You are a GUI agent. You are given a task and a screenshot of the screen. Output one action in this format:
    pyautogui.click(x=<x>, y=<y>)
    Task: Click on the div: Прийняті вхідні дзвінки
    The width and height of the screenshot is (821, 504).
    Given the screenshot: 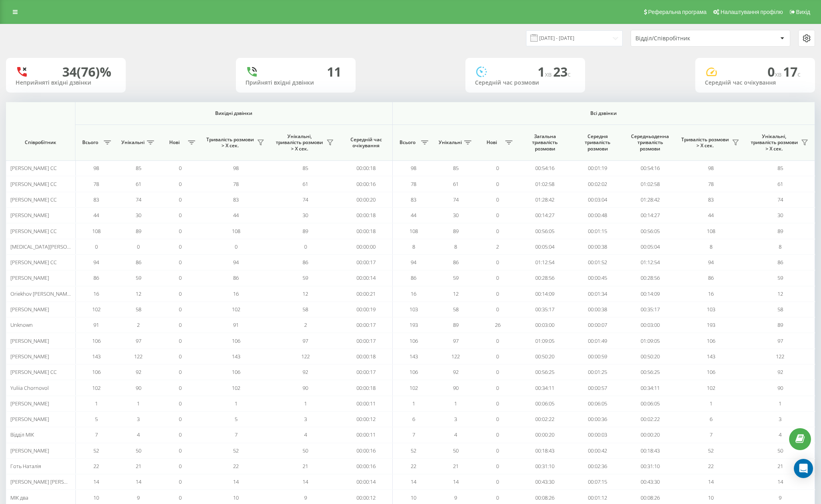 What is the action you would take?
    pyautogui.click(x=296, y=83)
    